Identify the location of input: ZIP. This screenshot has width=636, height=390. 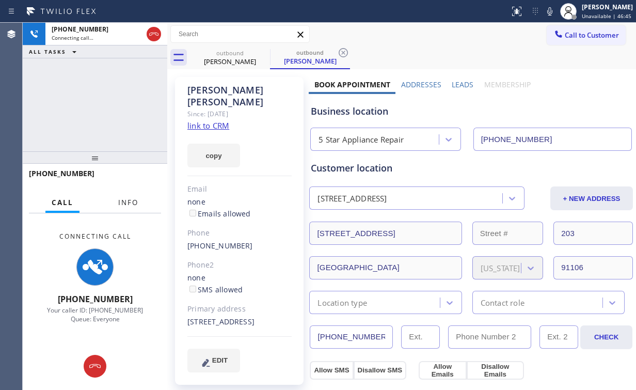
(593, 268).